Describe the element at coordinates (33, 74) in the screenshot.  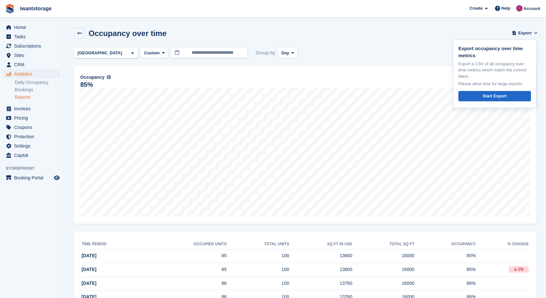
I see `span: Analytics` at that location.